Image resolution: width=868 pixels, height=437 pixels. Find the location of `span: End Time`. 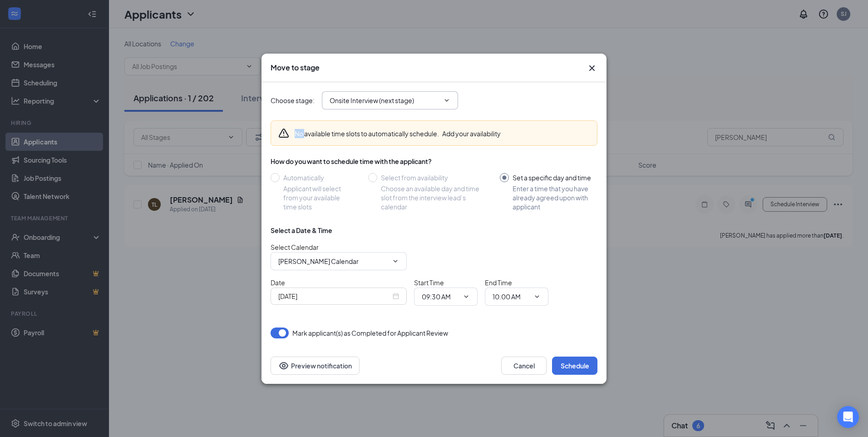

span: End Time is located at coordinates (498, 282).